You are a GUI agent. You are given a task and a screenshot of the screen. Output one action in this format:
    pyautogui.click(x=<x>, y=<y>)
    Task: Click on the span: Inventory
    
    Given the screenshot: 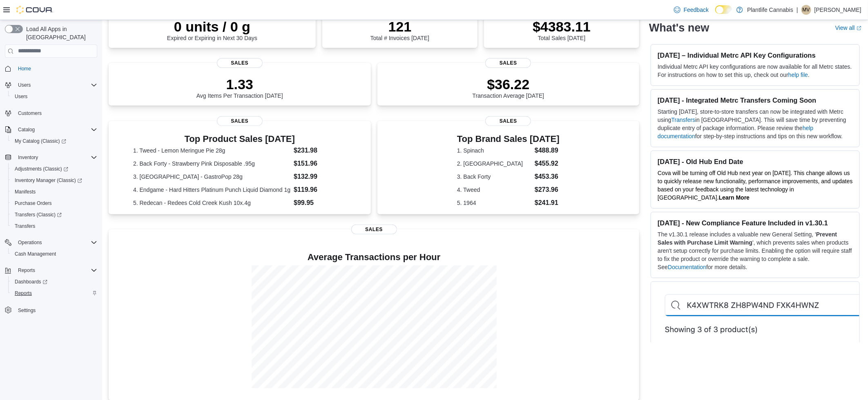 What is the action you would take?
    pyautogui.click(x=56, y=157)
    